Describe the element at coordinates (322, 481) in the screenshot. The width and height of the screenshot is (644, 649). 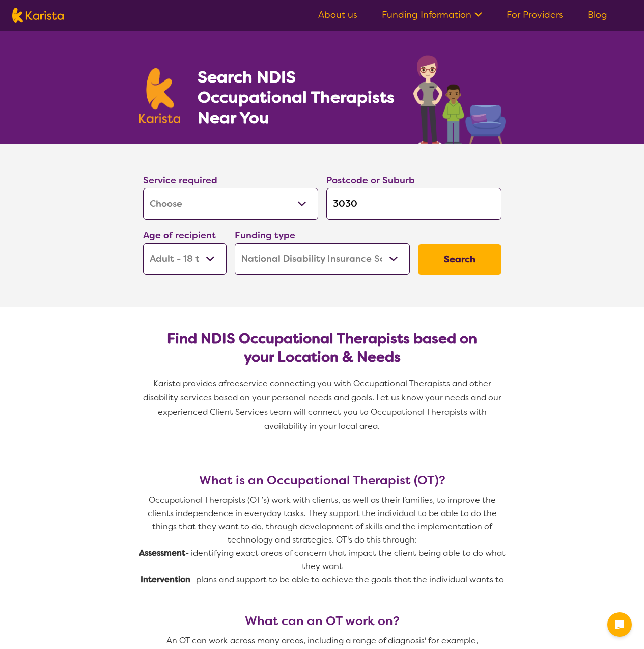
I see `h3: What is an Occupational Therapist (OT)?` at that location.